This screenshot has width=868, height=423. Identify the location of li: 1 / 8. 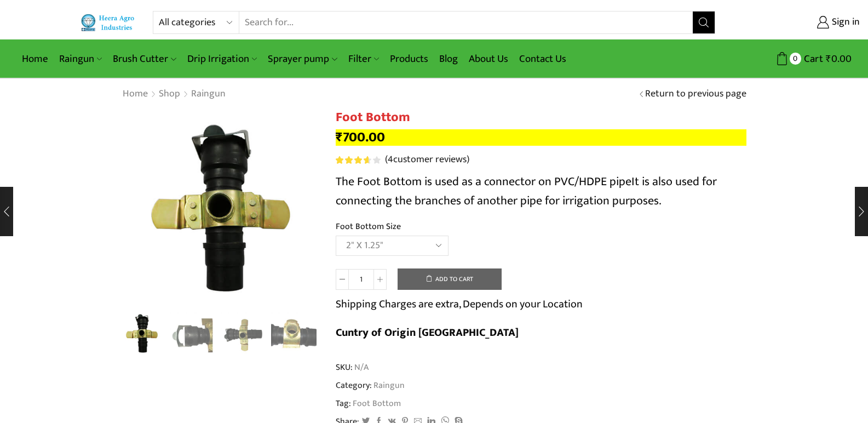
(142, 334).